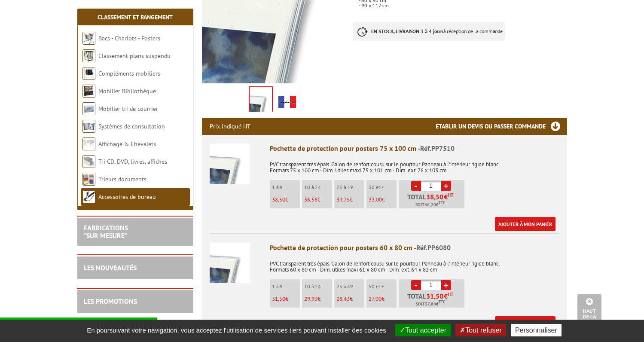 The height and width of the screenshot is (342, 644). Describe the element at coordinates (437, 148) in the screenshot. I see `span: Réf.PP7510` at that location.